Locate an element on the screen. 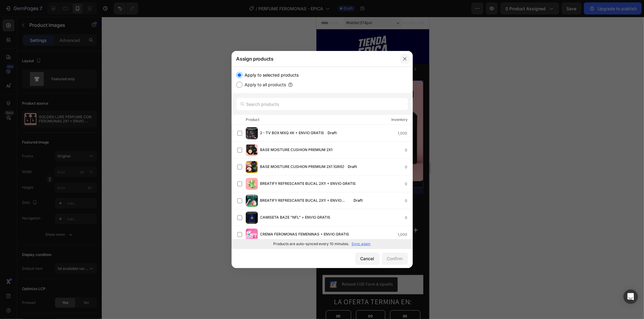 This screenshot has height=319, width=644. p: No compare price is located at coordinates (35, 241).